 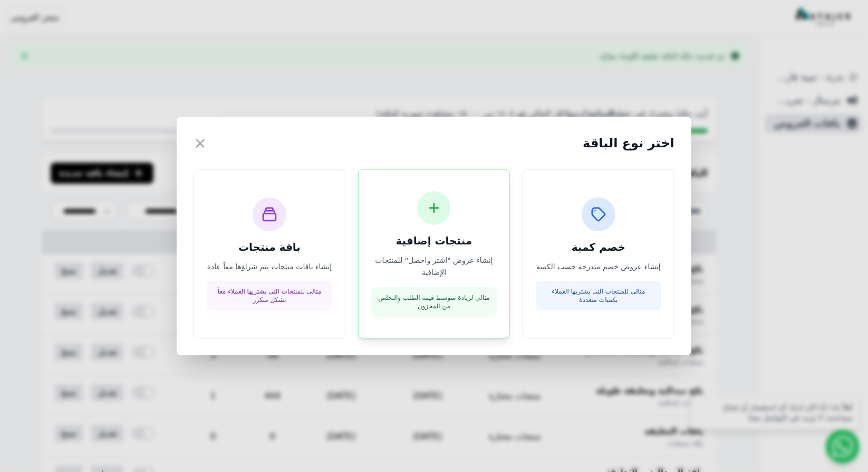 I want to click on p: إنشاء باقات منتجات يتم شراؤها معاً عادة, so click(x=269, y=267).